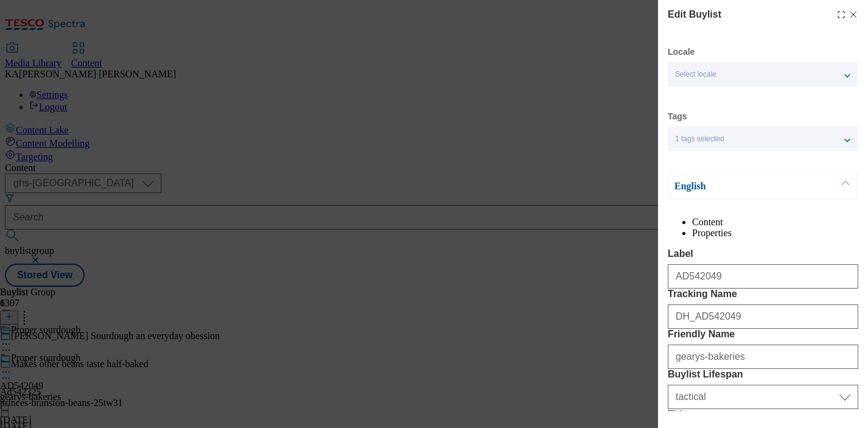 This screenshot has height=428, width=868. What do you see at coordinates (700, 139) in the screenshot?
I see `span: 1 tags selected` at bounding box center [700, 139].